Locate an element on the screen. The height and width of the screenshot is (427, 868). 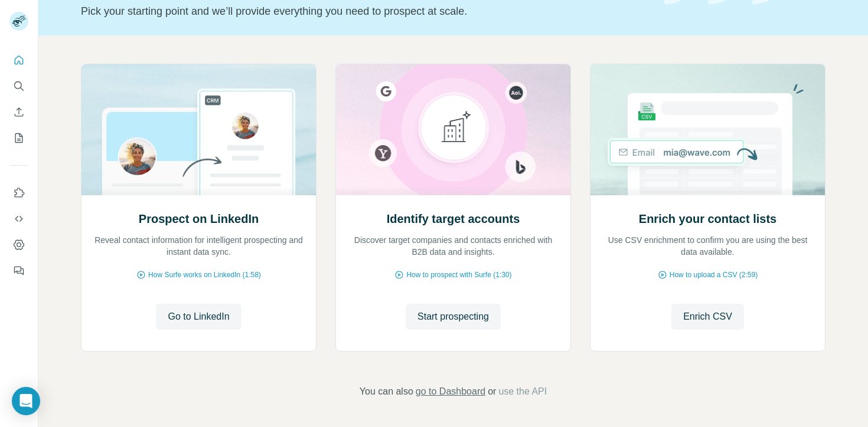
button: use the API is located at coordinates (522, 392).